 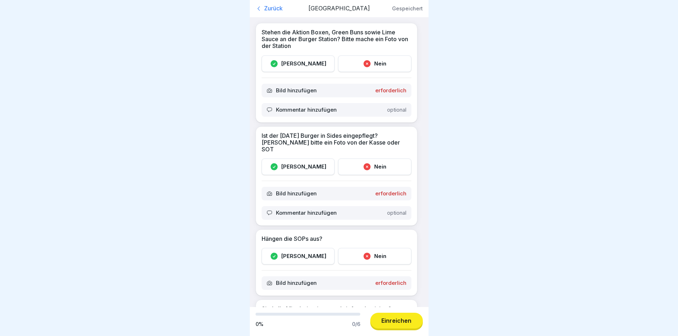 I want to click on button: Einreichen, so click(x=396, y=320).